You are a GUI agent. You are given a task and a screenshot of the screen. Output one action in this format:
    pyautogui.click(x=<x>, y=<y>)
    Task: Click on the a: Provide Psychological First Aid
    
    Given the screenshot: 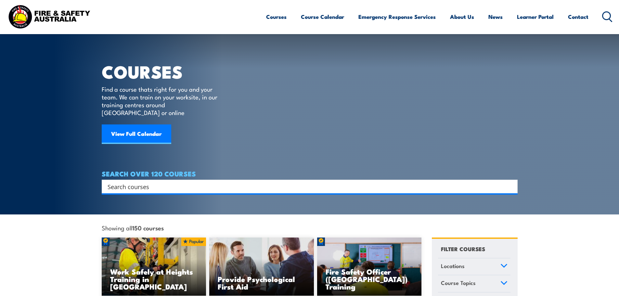 What is the action you would take?
    pyautogui.click(x=261, y=267)
    